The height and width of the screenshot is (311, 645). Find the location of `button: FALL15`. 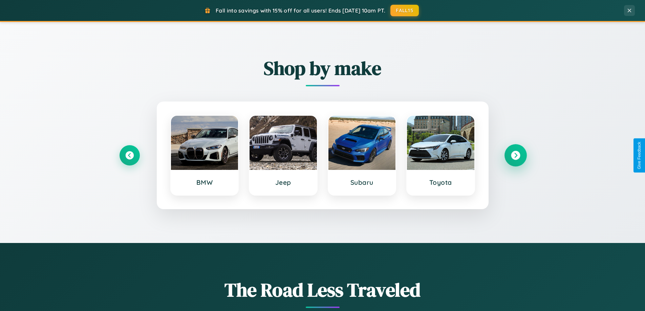

button: FALL15 is located at coordinates (405, 11).